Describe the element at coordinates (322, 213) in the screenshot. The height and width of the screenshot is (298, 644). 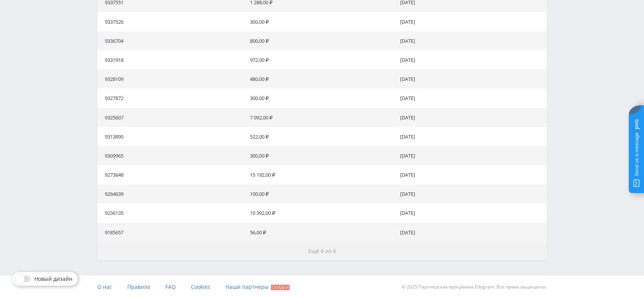
I see `td: 10 392,00 ₽` at that location.